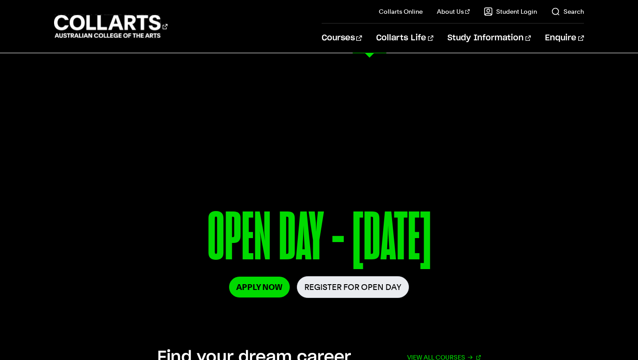 Image resolution: width=638 pixels, height=360 pixels. Describe the element at coordinates (510, 12) in the screenshot. I see `a: Student Login` at that location.